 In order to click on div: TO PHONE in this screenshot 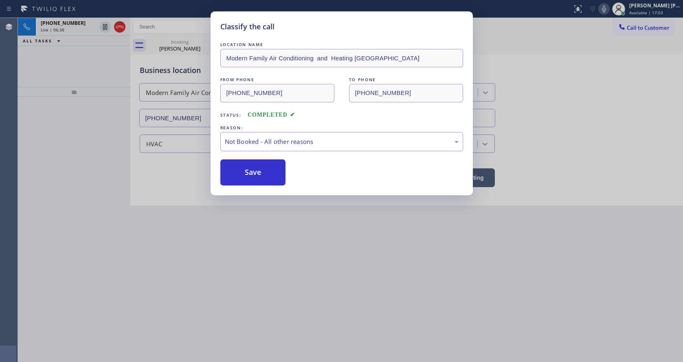, I will do `click(406, 79)`.